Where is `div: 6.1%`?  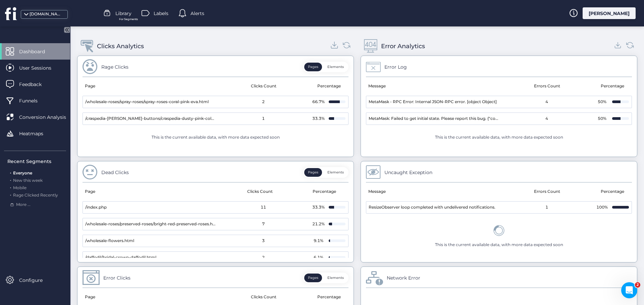 div: 6.1% is located at coordinates (319, 258).